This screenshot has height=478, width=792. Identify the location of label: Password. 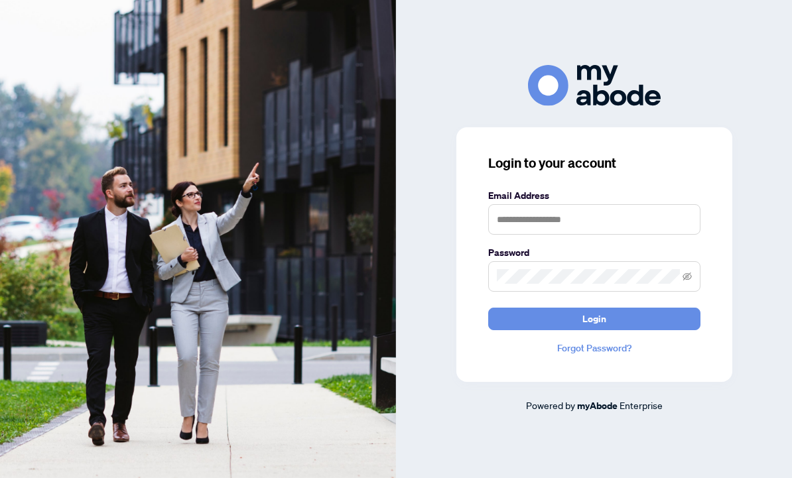
(594, 253).